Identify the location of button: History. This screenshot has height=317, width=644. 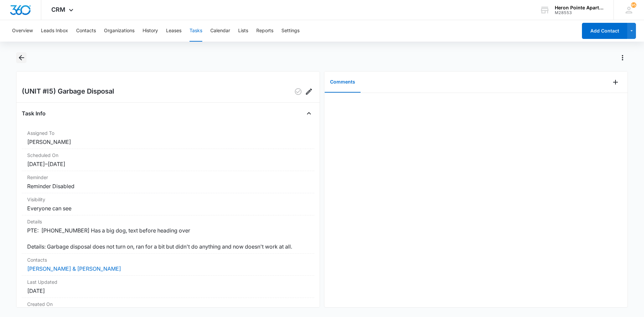
(151, 31).